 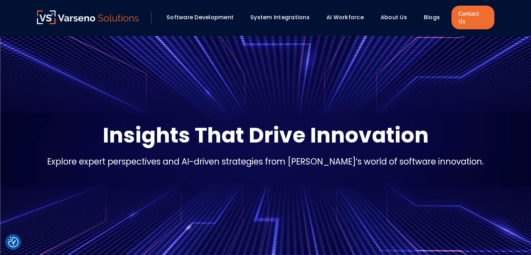 What do you see at coordinates (266, 135) in the screenshot?
I see `p: Insights That Drive Innovation` at bounding box center [266, 135].